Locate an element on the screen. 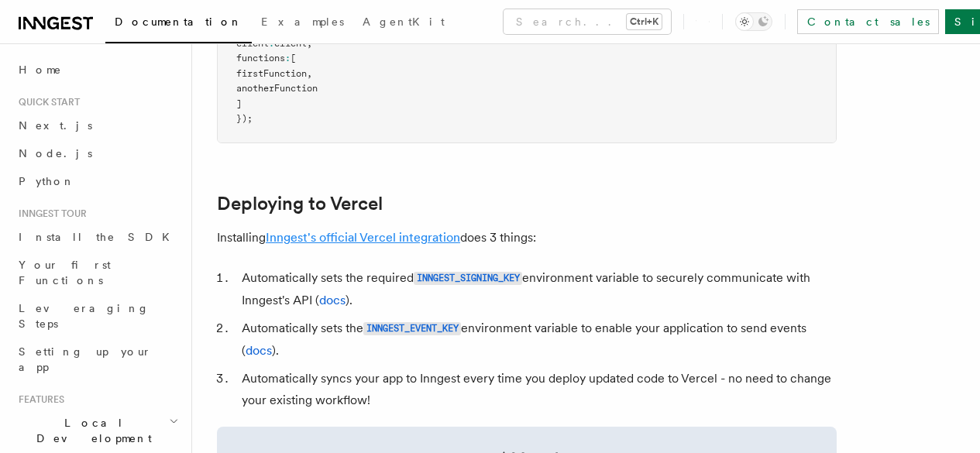  span: Local Development is located at coordinates (91, 431).